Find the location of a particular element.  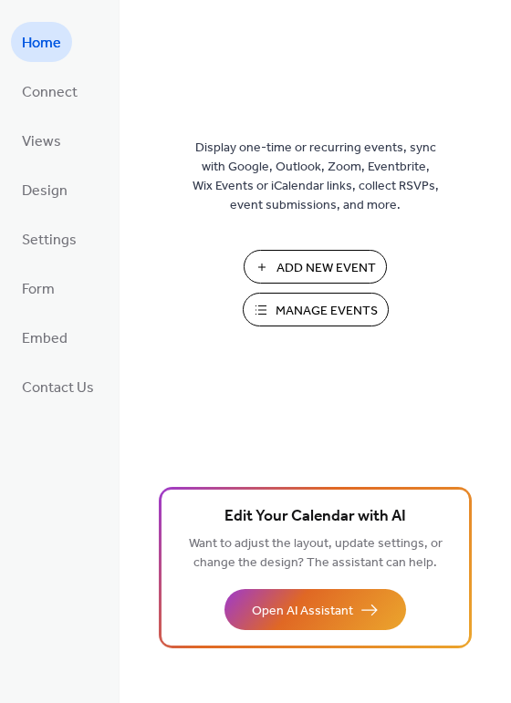

span: Views is located at coordinates (41, 142).